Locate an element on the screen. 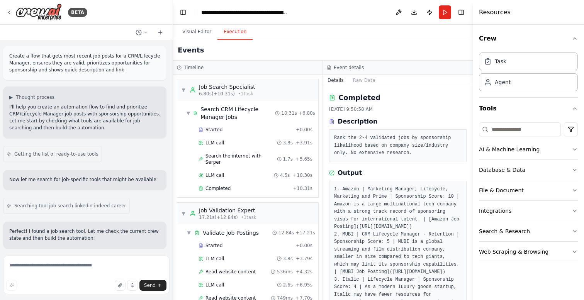 Image resolution: width=584 pixels, height=300 pixels. p: I'll help you create an automation flow to find and prioritize CRM/Lifecycle Manager job posts wi... is located at coordinates (85, 117).